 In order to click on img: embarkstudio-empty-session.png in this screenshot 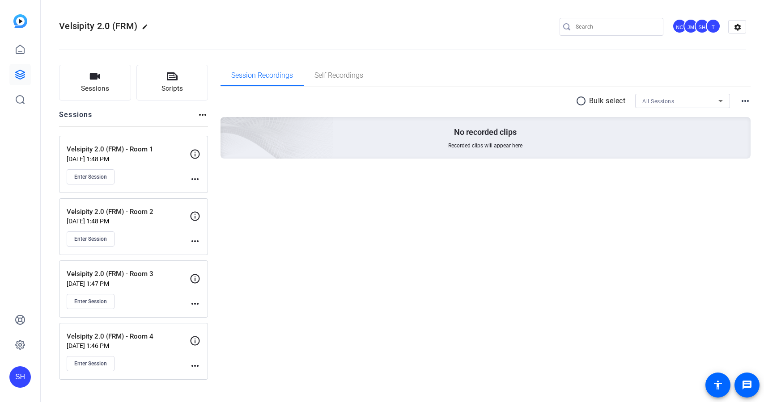, I will do `click(227, 126)`.